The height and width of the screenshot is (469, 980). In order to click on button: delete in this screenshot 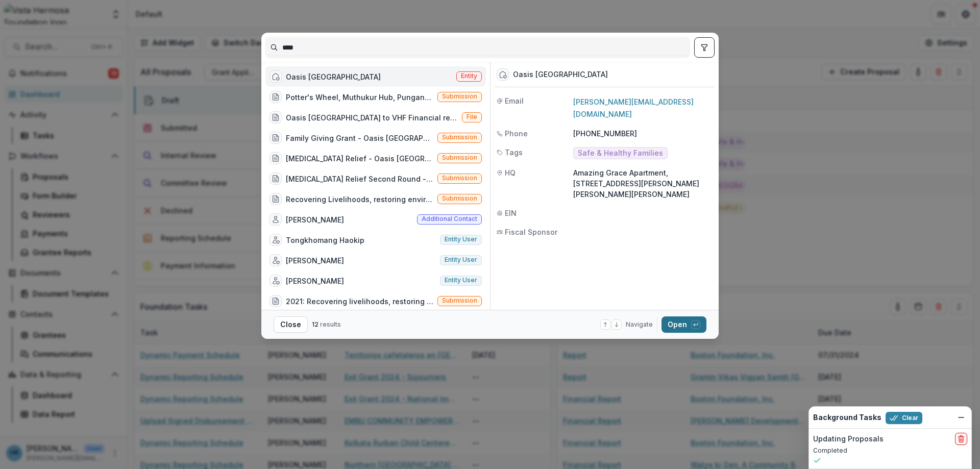, I will do `click(961, 439)`.